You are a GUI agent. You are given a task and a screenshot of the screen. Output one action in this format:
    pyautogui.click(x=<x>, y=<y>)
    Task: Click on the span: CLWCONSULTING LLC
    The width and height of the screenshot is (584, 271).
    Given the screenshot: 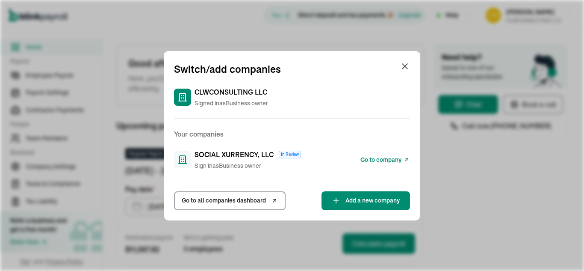 What is the action you would take?
    pyautogui.click(x=231, y=92)
    